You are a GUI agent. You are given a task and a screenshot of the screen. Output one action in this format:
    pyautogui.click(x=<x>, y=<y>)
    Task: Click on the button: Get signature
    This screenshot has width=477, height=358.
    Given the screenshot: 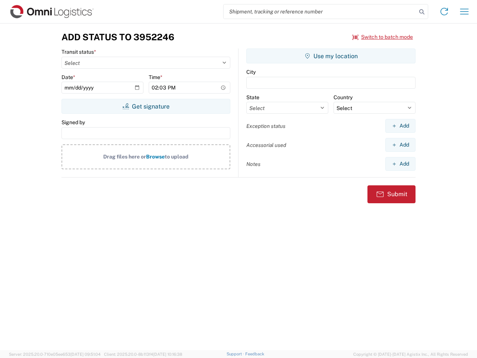 What is the action you would take?
    pyautogui.click(x=146, y=106)
    